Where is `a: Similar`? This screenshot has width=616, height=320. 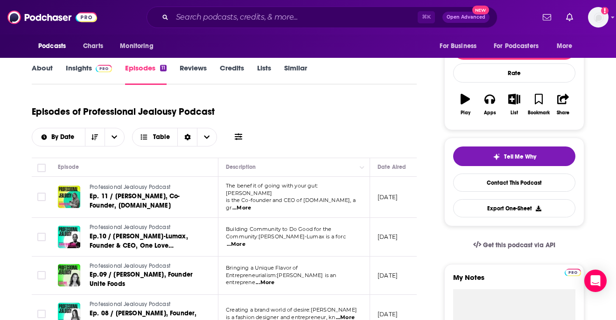 a: Similar is located at coordinates (295, 74).